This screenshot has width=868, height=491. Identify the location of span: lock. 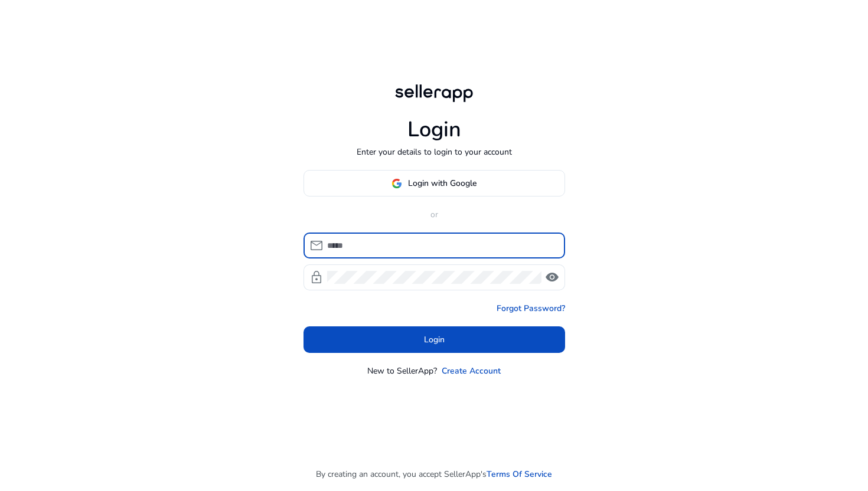
(317, 278).